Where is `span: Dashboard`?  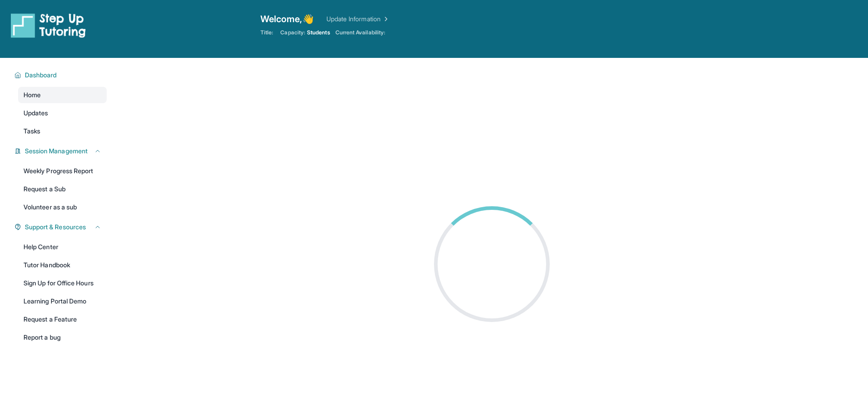
span: Dashboard is located at coordinates (41, 75).